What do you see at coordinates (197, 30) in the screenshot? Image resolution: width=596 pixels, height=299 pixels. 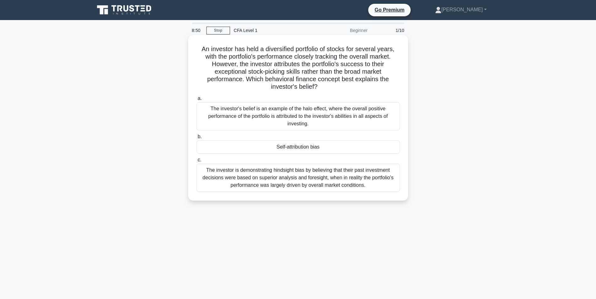 I see `div: 8:50` at bounding box center [197, 30].